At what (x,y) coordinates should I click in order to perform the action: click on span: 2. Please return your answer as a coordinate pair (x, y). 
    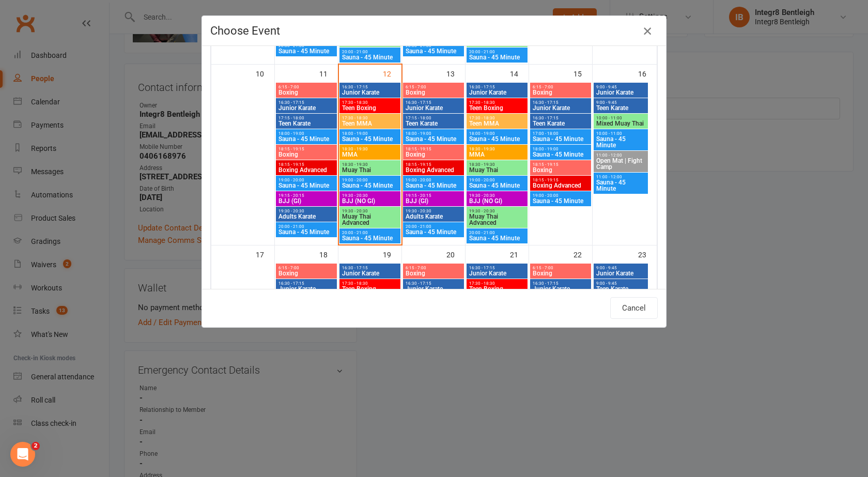
    Looking at the image, I should click on (35, 446).